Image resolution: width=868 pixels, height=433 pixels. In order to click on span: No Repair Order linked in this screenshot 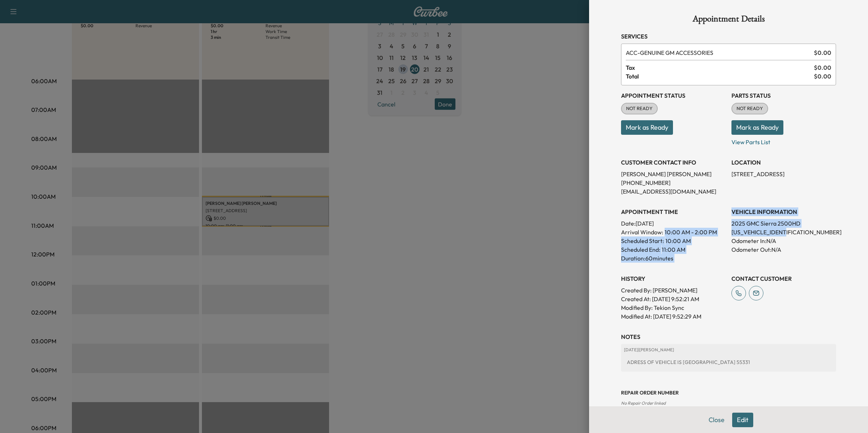, I will do `click(644, 403)`.